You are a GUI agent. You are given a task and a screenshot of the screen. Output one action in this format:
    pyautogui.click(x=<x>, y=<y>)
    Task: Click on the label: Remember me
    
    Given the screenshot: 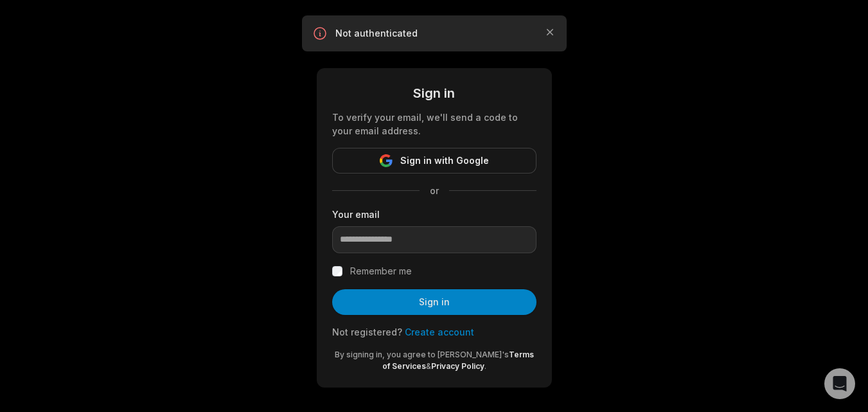 What is the action you would take?
    pyautogui.click(x=381, y=272)
    